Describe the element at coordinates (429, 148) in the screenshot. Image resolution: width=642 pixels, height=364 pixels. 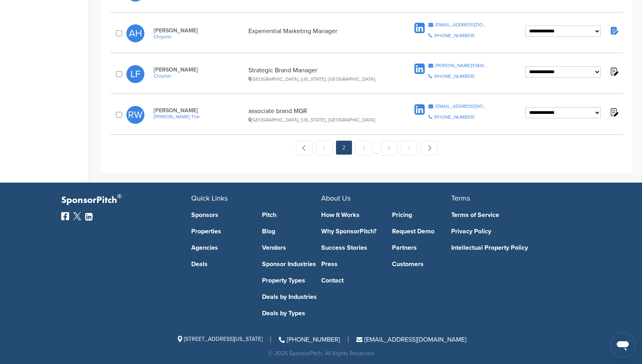
I see `a: Next →` at that location.